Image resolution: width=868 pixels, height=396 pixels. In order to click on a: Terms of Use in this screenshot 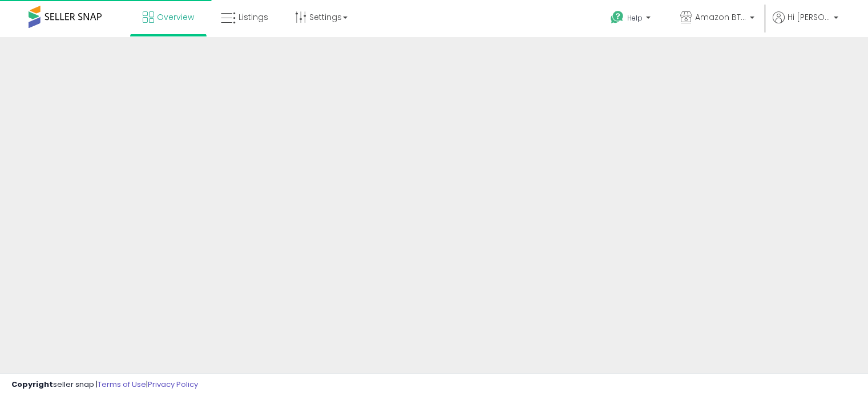, I will do `click(121, 384)`.